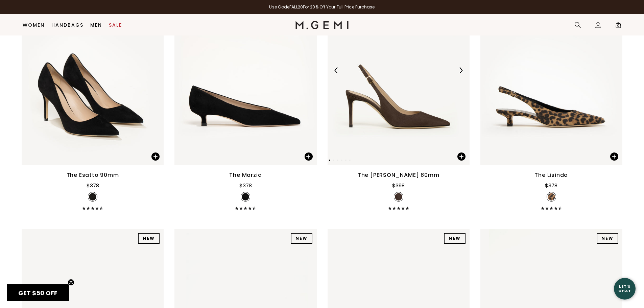 The height and width of the screenshot is (308, 644). What do you see at coordinates (38, 293) in the screenshot?
I see `span: GET $50 OFF` at bounding box center [38, 293].